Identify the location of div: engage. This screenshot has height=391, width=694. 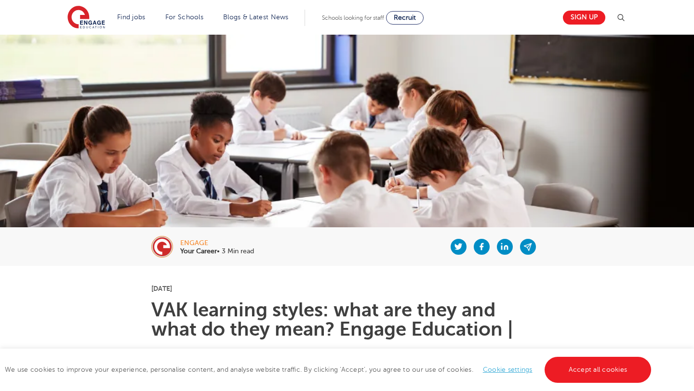
(217, 243).